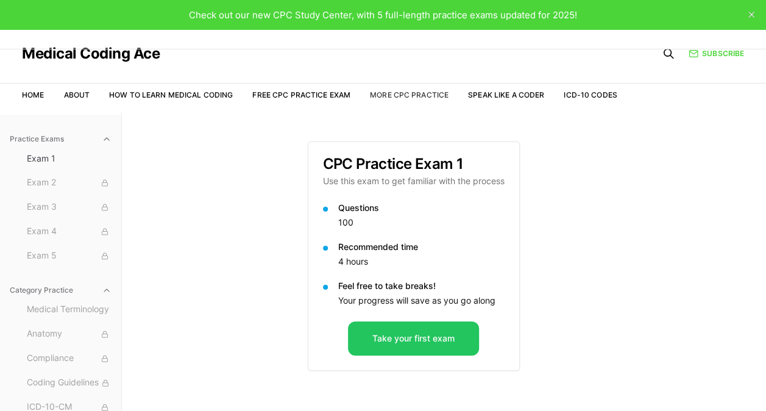  What do you see at coordinates (421, 286) in the screenshot?
I see `p: Feel free to take breaks!` at bounding box center [421, 286].